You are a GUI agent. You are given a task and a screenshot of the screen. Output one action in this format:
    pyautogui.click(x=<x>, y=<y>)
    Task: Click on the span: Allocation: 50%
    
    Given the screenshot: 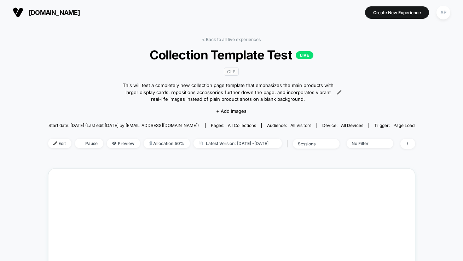 What is the action you would take?
    pyautogui.click(x=167, y=143)
    